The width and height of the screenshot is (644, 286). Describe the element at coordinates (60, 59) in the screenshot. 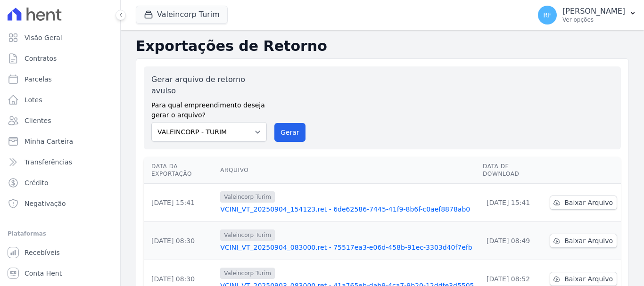

I see `a: Contratos` at that location.